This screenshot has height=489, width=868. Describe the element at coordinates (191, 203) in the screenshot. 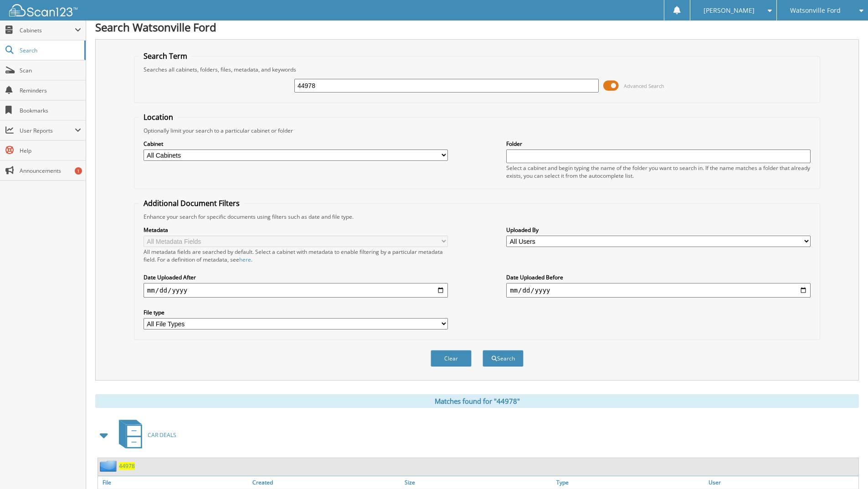

I see `legend: Additional Document Filters` at that location.